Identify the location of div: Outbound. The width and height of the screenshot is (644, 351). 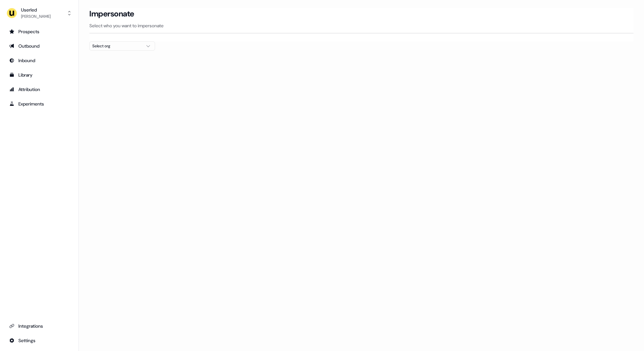
(39, 46).